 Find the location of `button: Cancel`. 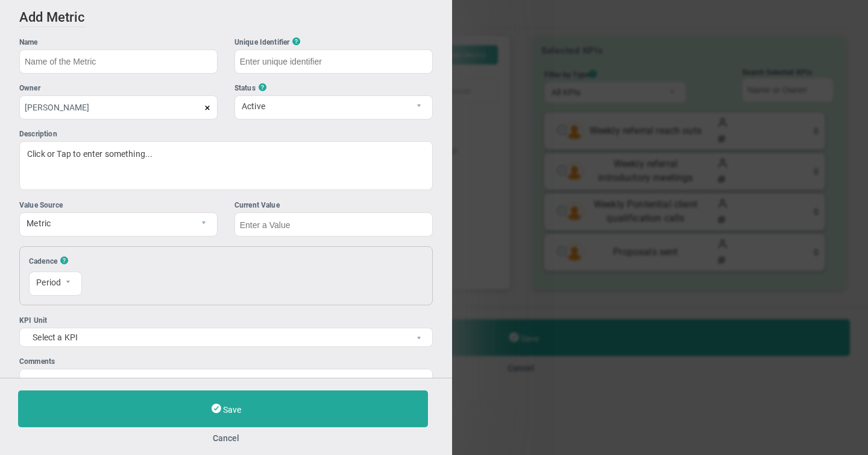

button: Cancel is located at coordinates (226, 438).